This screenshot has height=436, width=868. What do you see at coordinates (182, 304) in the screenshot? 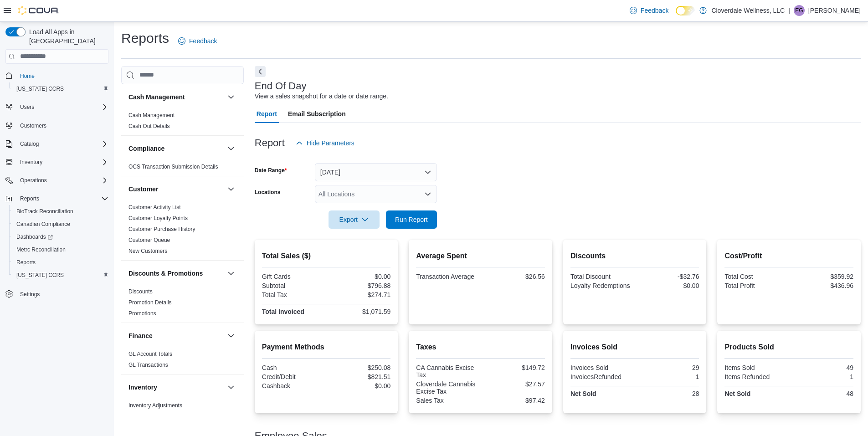
I see `div: Discounts & Promotions` at bounding box center [182, 304].